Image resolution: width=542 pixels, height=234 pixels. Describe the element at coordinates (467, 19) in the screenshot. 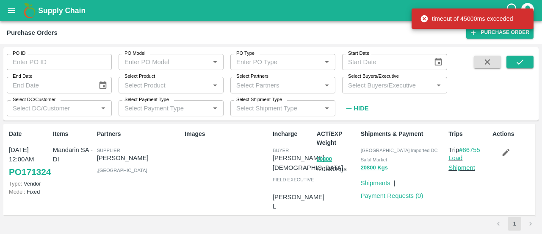

I see `div: timeout of 45000ms exceeded` at that location.